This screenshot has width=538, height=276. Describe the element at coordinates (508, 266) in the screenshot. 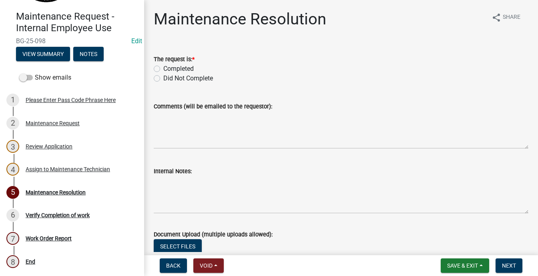

I see `button: Next` at that location.